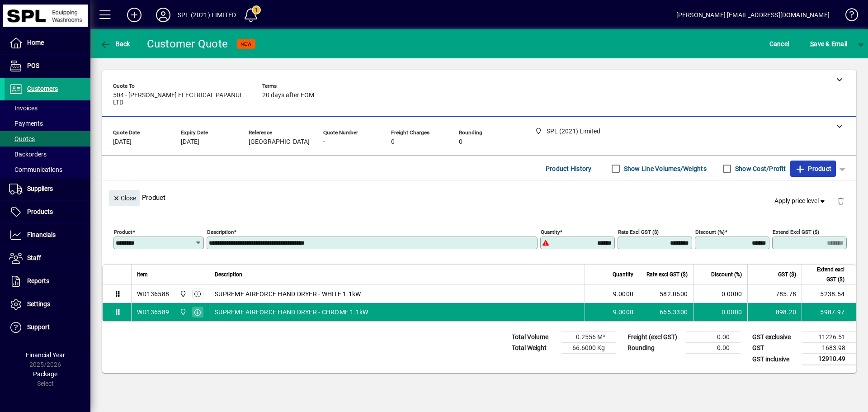 This screenshot has width=868, height=412. What do you see at coordinates (813, 169) in the screenshot?
I see `span: Product` at bounding box center [813, 169].